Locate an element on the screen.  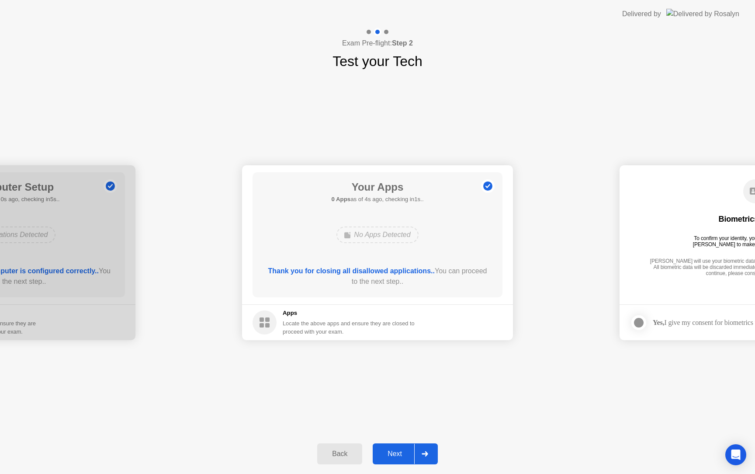
h1: Test your Tech is located at coordinates (378, 61).